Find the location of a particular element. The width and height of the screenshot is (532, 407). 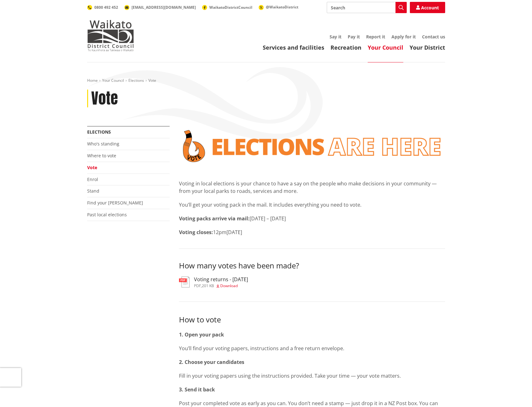

span: 201 KB is located at coordinates (208, 286).